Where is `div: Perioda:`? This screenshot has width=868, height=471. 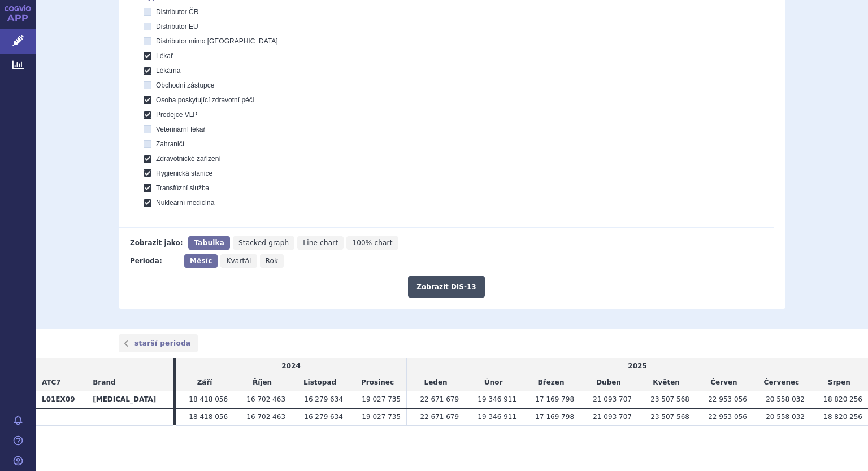
div: Perioda: is located at coordinates (154, 261).